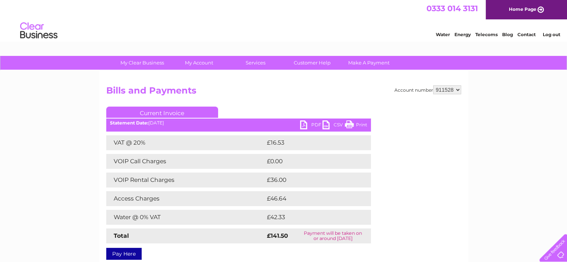 The image size is (567, 262). Describe the element at coordinates (310, 180) in the screenshot. I see `td: £36.00` at that location.